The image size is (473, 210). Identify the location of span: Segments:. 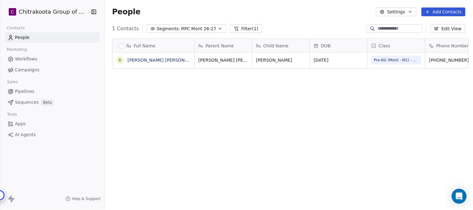
(168, 29).